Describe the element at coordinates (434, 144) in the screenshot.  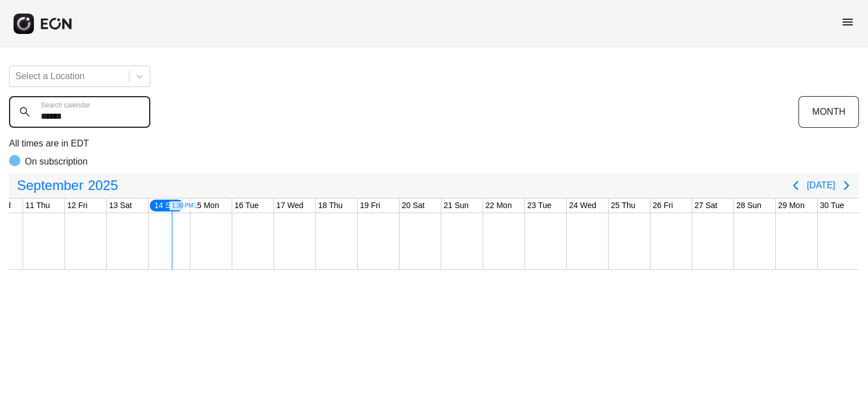
I see `p: All times are in EDT` at that location.